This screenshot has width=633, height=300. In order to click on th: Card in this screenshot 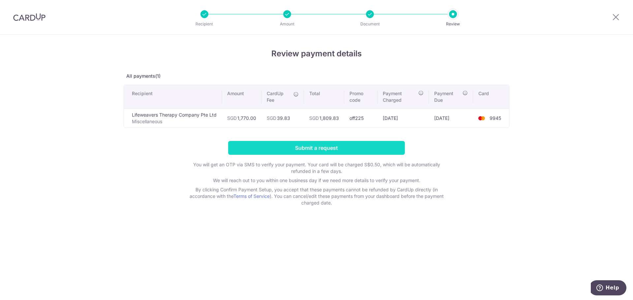, I will do `click(491, 97)`.